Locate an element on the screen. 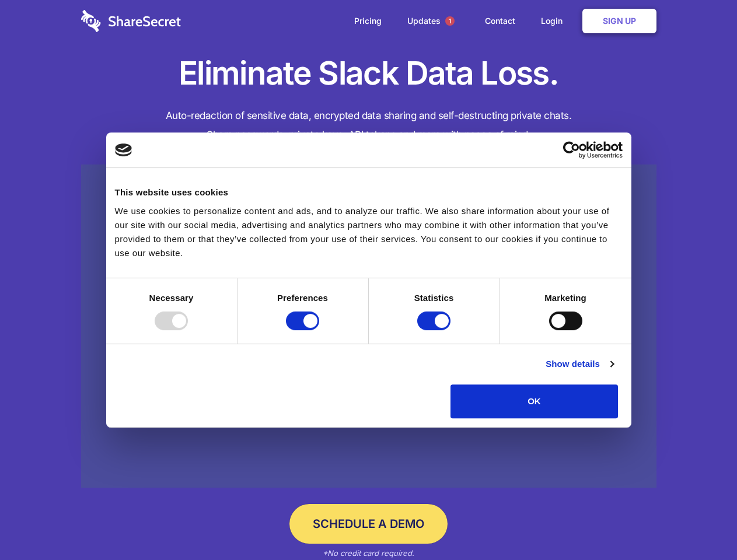  strong: Marketing is located at coordinates (565, 297).